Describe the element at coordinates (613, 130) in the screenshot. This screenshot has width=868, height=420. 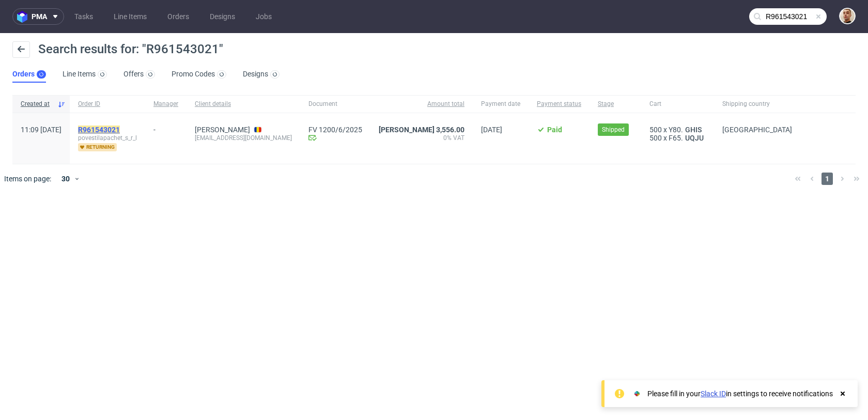
I see `span: Shipped` at that location.